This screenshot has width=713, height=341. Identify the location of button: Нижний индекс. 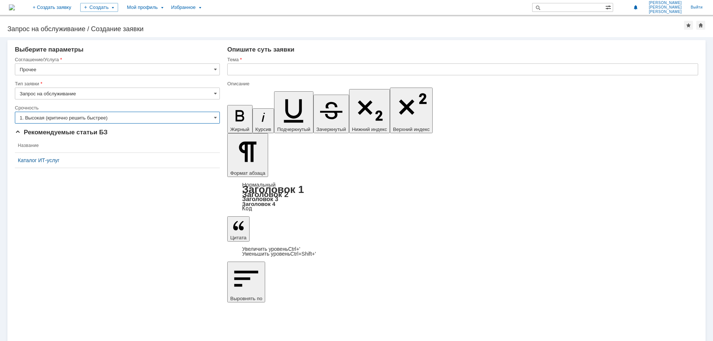
(370, 111).